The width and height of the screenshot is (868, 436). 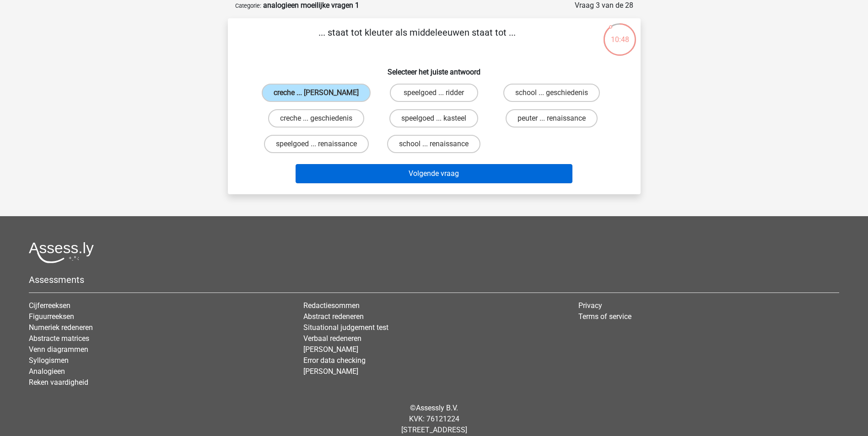 I want to click on a: Cijferreeksen, so click(x=50, y=305).